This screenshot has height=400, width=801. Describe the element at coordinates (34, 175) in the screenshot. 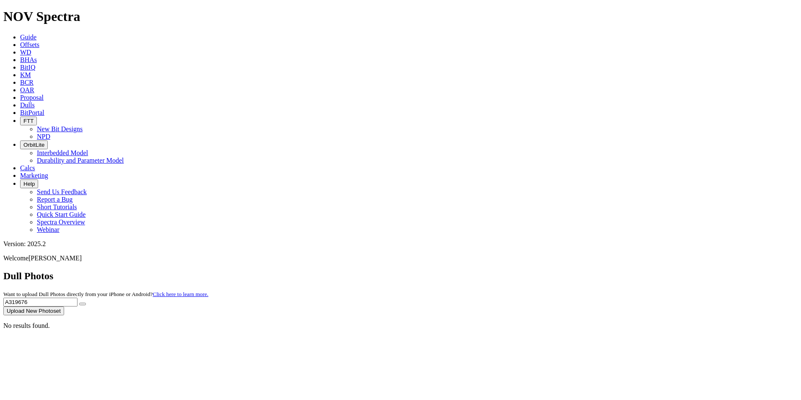

I see `a: Marketing` at that location.